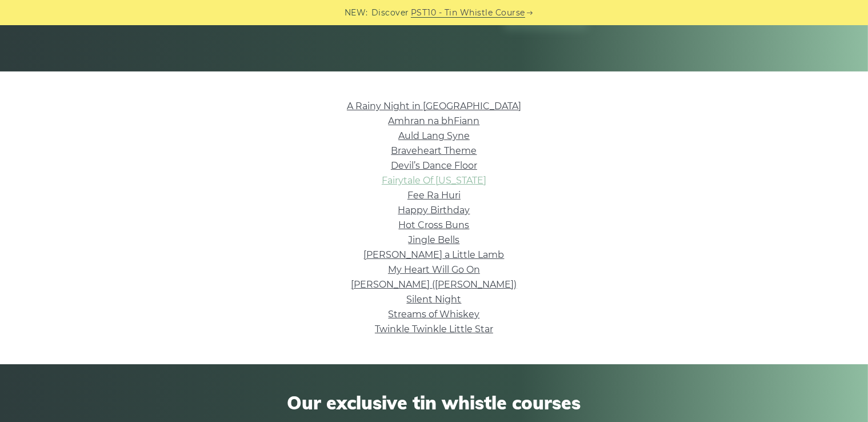 This screenshot has height=422, width=868. I want to click on span: Our exclusive tin whistle courses, so click(434, 402).